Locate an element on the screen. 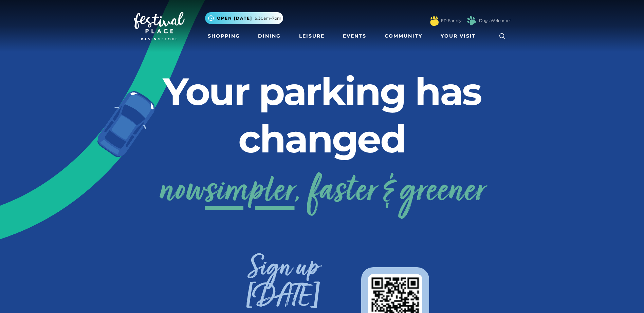 The height and width of the screenshot is (313, 644). h2: Your parking has changed is located at coordinates (322, 115).